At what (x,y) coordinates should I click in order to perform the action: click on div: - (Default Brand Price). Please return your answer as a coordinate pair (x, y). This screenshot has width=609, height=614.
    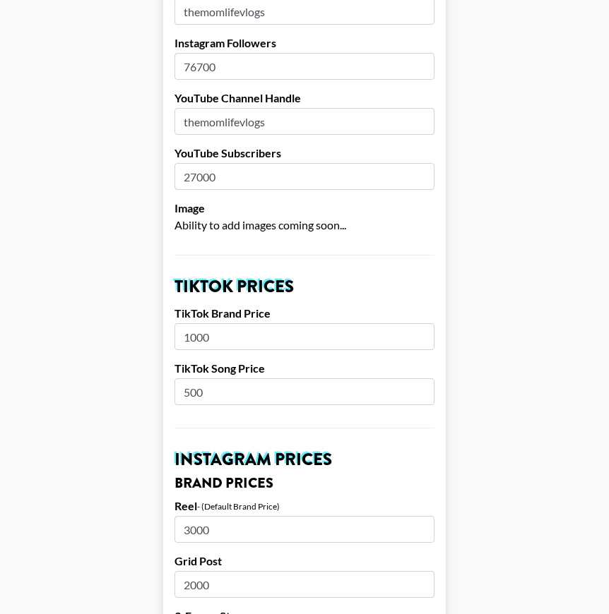
    Looking at the image, I should click on (238, 506).